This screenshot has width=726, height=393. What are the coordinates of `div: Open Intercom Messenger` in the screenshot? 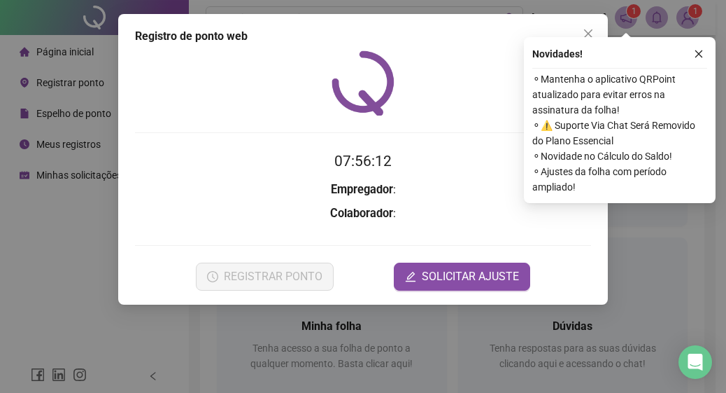 It's located at (695, 362).